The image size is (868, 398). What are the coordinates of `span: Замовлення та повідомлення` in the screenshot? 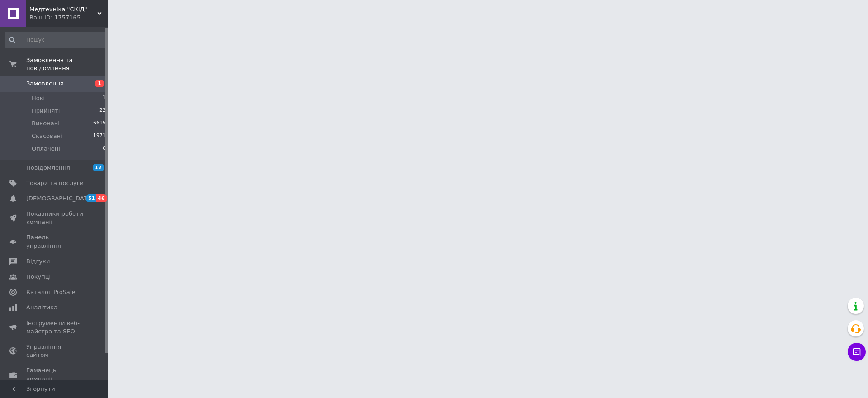 It's located at (67, 64).